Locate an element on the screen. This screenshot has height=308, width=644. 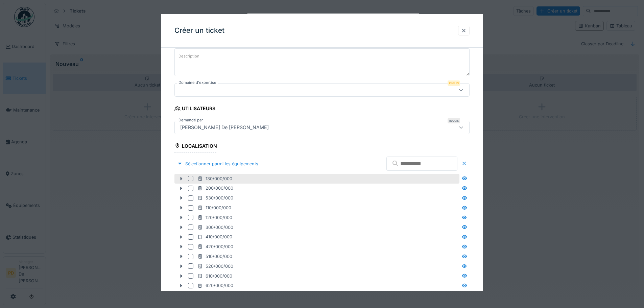
label: Demandé par is located at coordinates (191, 120).